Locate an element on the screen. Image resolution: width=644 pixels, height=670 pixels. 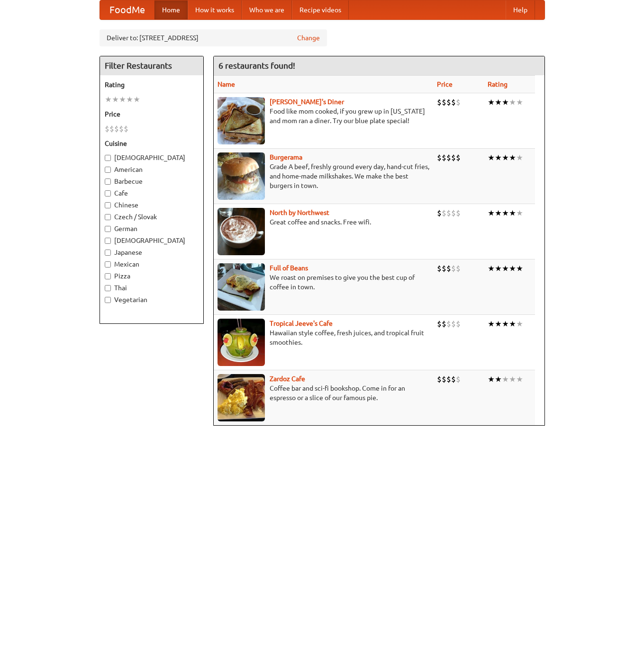
input: Barbecue is located at coordinates (108, 181).